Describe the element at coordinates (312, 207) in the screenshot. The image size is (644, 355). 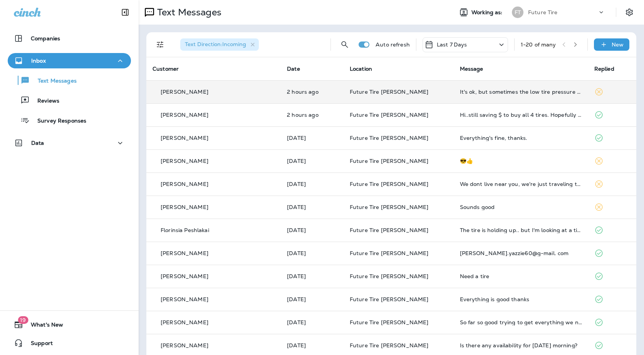
I see `p: Oct 3, 2025 07:18 AM` at that location.